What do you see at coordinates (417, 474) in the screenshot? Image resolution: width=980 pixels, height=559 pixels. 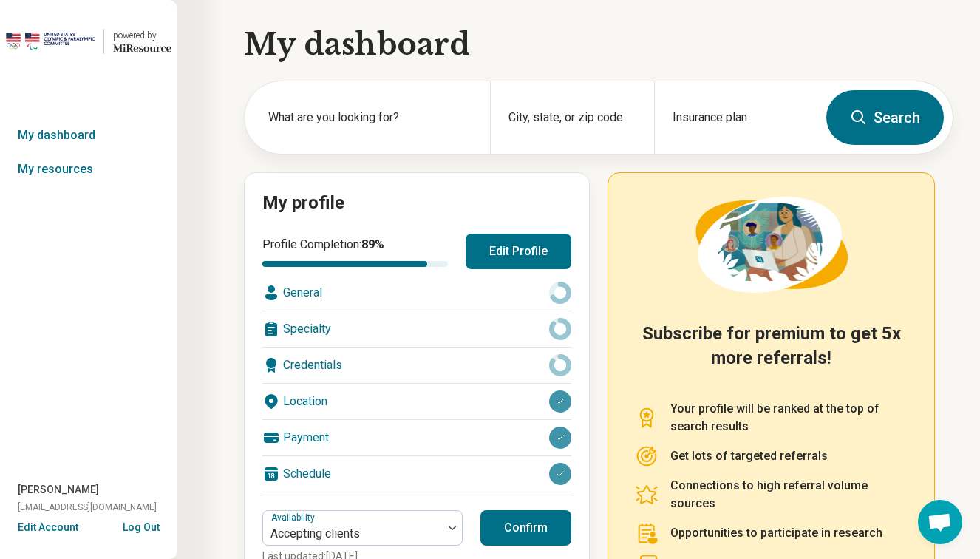 I see `div: Schedule` at bounding box center [417, 474].